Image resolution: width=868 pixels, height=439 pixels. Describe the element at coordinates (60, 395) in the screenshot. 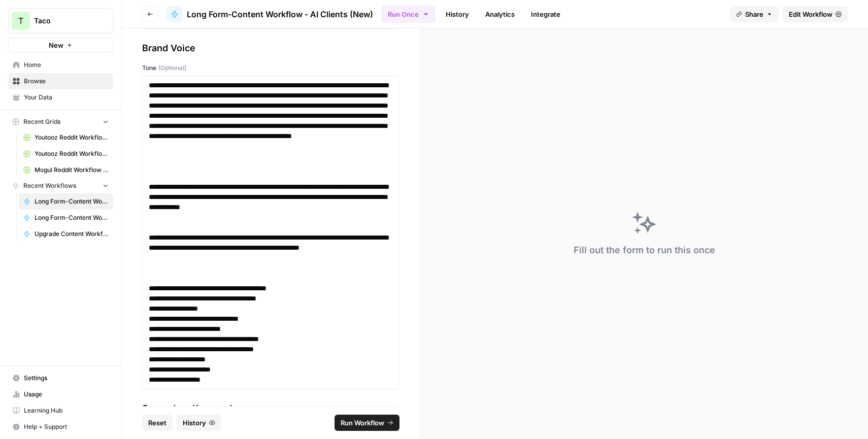

I see `a: Usage` at that location.